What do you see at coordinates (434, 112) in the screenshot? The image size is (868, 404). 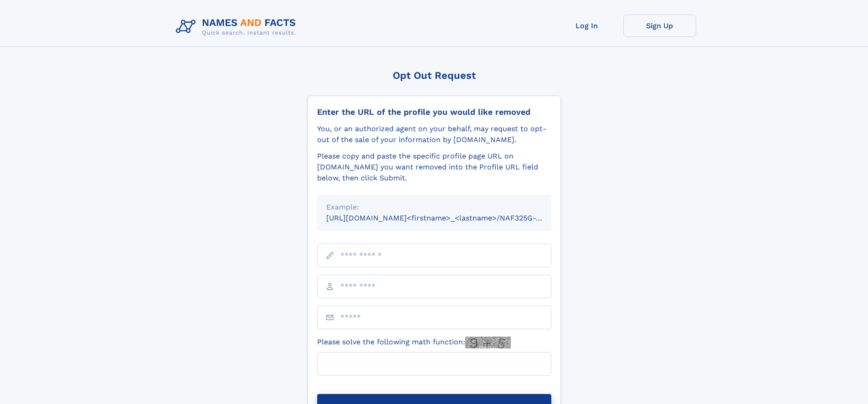 I see `div: Enter the URL of the profile you would like removed` at bounding box center [434, 112].